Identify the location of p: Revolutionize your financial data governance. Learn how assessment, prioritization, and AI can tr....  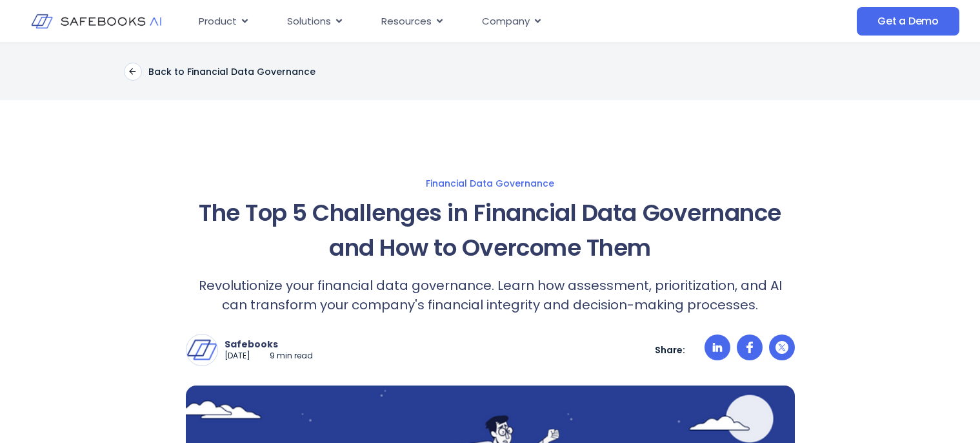
(491, 295).